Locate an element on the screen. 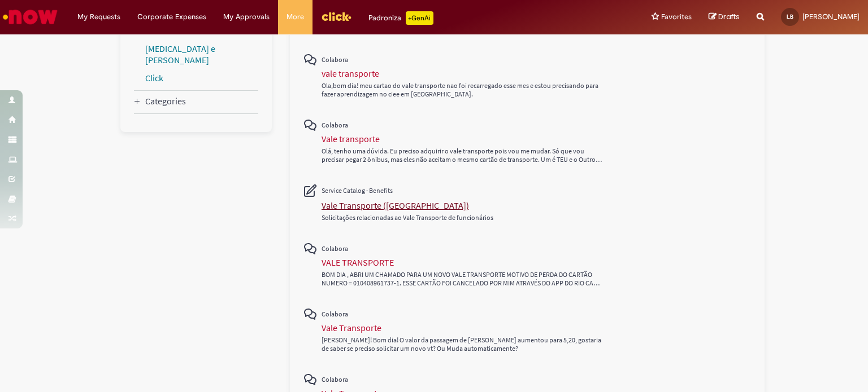 The height and width of the screenshot is (392, 868). span: LB is located at coordinates (790, 16).